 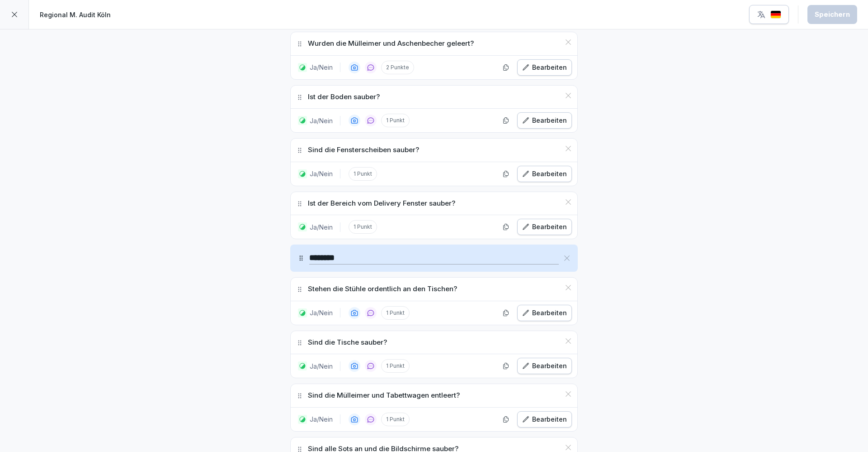 What do you see at coordinates (776, 14) in the screenshot?
I see `img: de.svg` at bounding box center [776, 14].